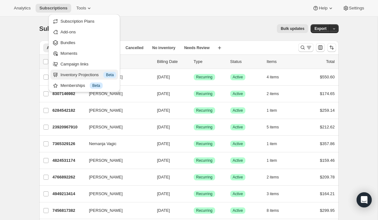 This screenshot has width=378, height=220. What do you see at coordinates (68, 177) in the screenshot?
I see `p: 4766892262` at bounding box center [68, 177].